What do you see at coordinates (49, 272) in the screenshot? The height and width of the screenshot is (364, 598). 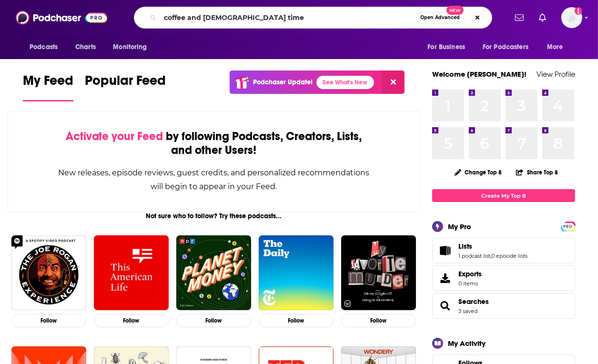 I see `img: The Joe Rogan Experience` at bounding box center [49, 272].